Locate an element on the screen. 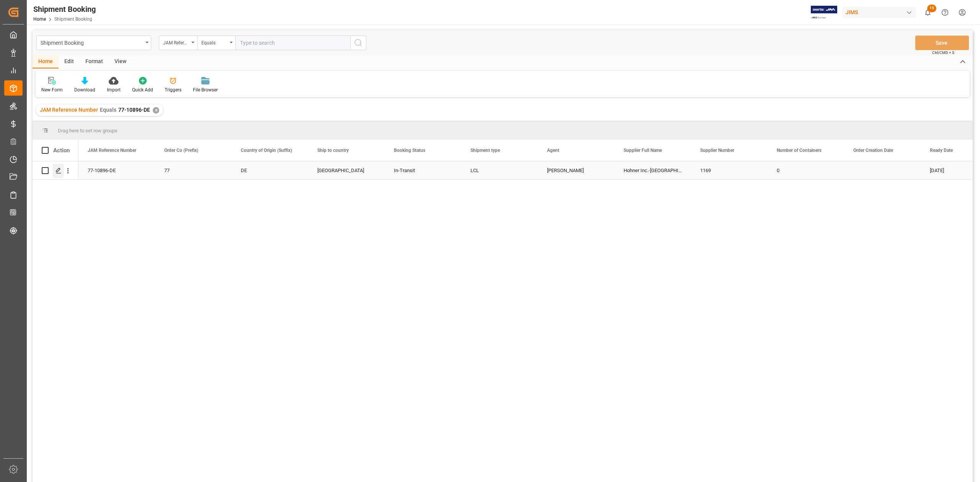 This screenshot has height=482, width=980. a: Home is located at coordinates (40, 19).